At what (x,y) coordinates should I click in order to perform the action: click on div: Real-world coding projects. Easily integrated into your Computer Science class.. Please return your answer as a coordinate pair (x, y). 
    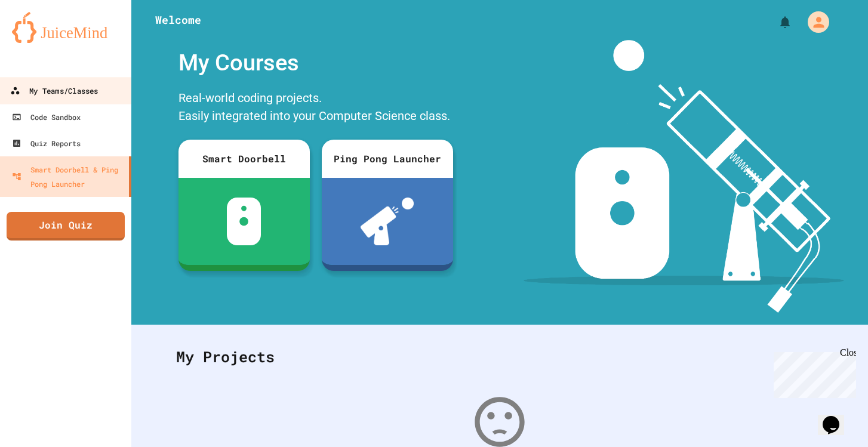
    Looking at the image, I should click on (316, 108).